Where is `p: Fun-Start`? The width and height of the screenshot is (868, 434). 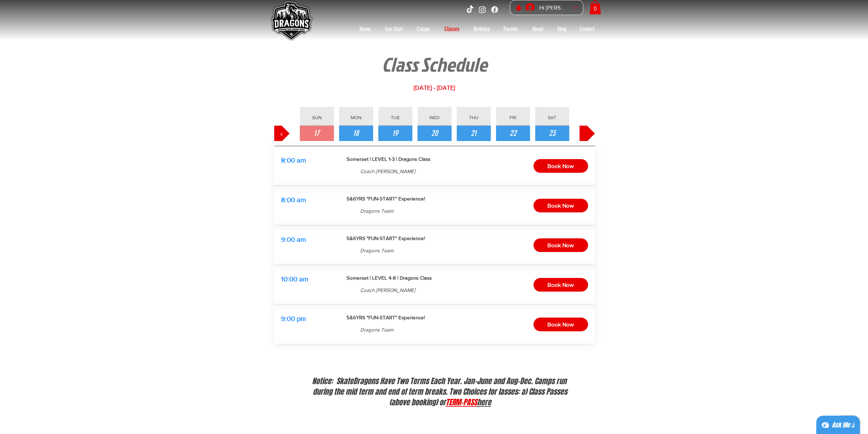 p: Fun-Start is located at coordinates (394, 29).